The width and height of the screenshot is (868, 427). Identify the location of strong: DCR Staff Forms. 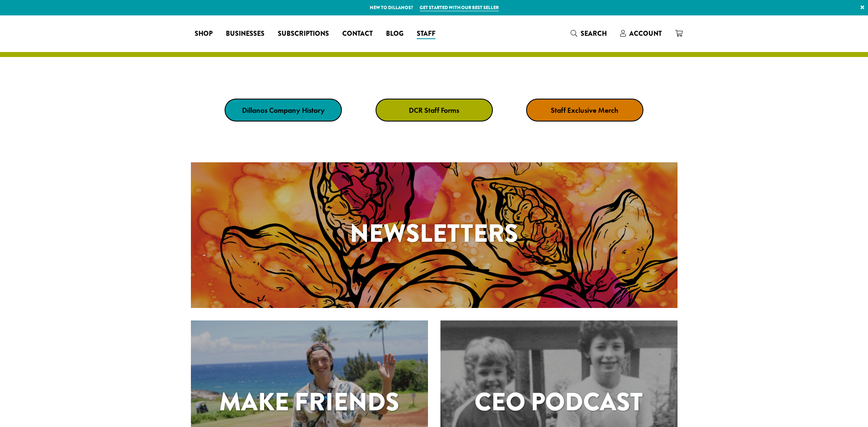
(434, 110).